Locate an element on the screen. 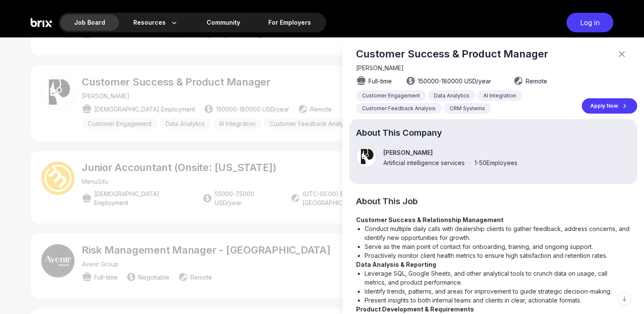 The height and width of the screenshot is (314, 644). p: Customer Success & Product Manager is located at coordinates (484, 54).